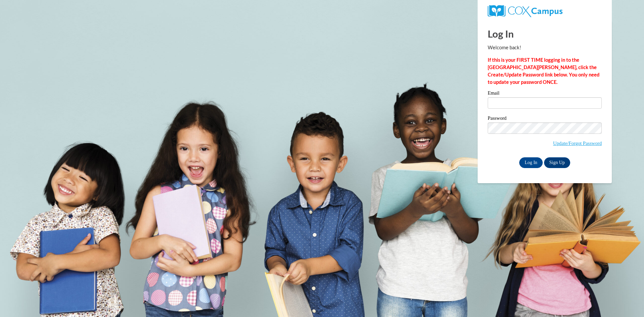  Describe the element at coordinates (545, 119) in the screenshot. I see `label: Password` at that location.